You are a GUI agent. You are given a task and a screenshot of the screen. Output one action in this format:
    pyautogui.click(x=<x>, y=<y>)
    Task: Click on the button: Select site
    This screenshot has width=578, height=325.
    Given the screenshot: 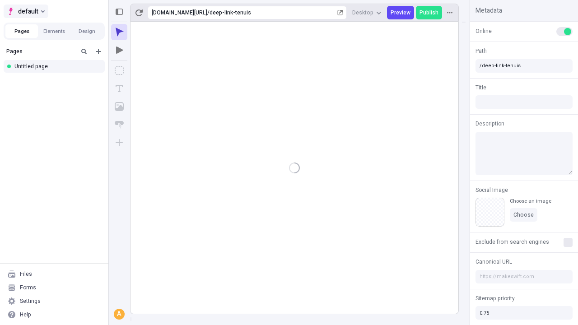 What is the action you would take?
    pyautogui.click(x=26, y=11)
    